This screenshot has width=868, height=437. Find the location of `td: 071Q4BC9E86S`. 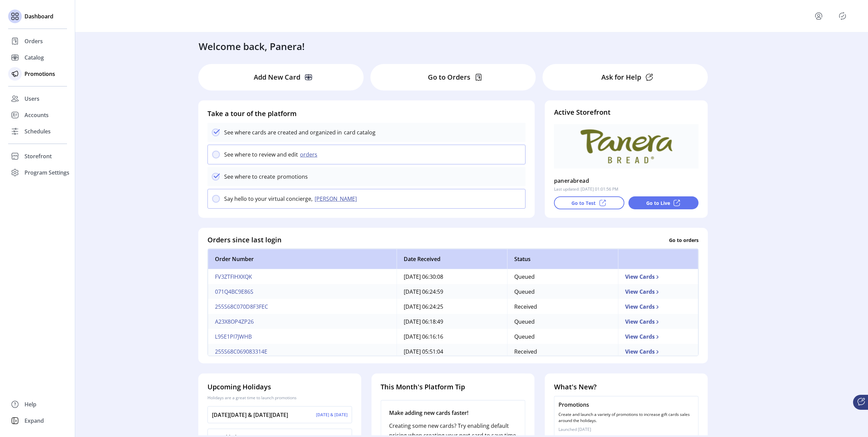

td: 071Q4BC9E86S is located at coordinates (302, 292).